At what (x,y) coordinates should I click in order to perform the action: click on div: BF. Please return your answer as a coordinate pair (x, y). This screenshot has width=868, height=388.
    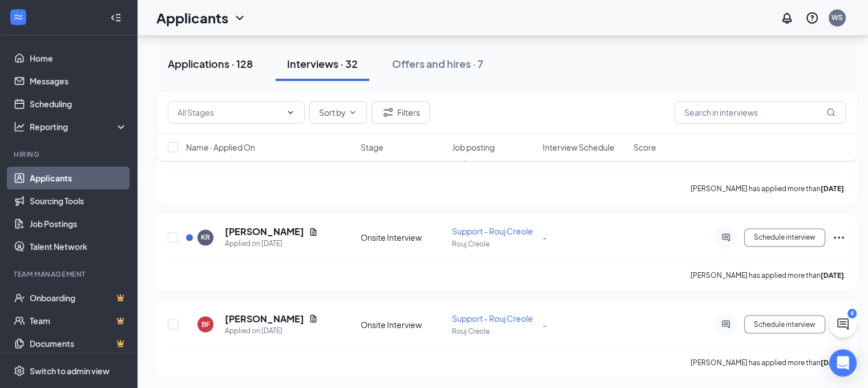
    Looking at the image, I should click on (206, 324).